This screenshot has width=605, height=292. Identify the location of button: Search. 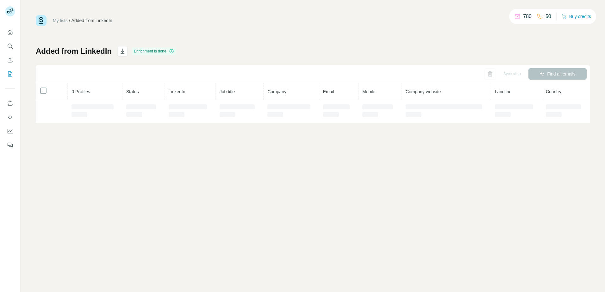
(10, 46).